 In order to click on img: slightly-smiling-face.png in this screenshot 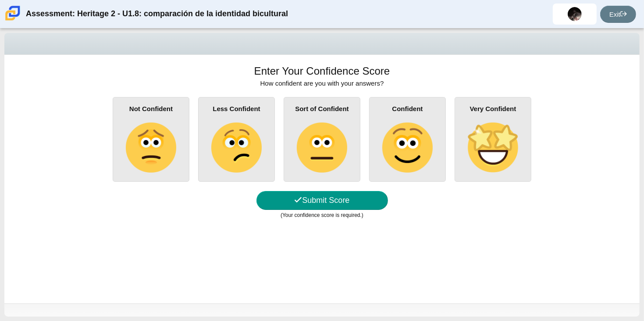, I will do `click(407, 147)`.